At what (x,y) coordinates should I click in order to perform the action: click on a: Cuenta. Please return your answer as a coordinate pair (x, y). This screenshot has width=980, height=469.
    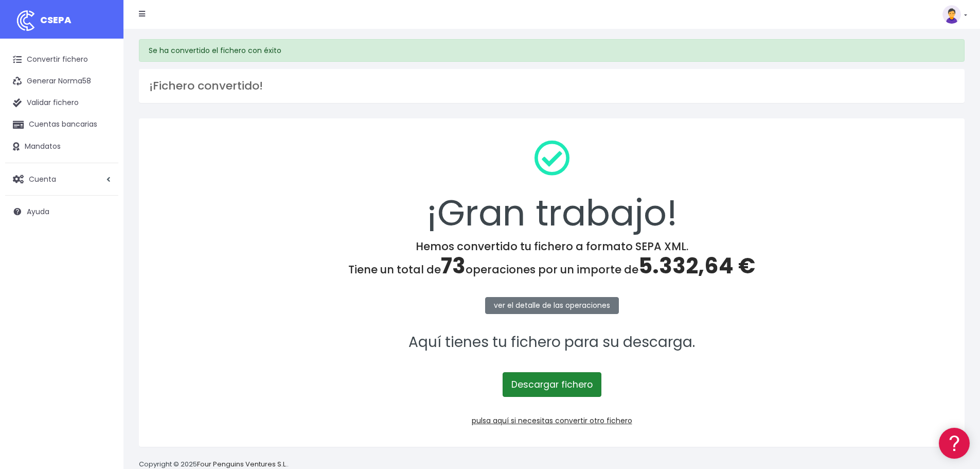
    Looking at the image, I should click on (62, 179).